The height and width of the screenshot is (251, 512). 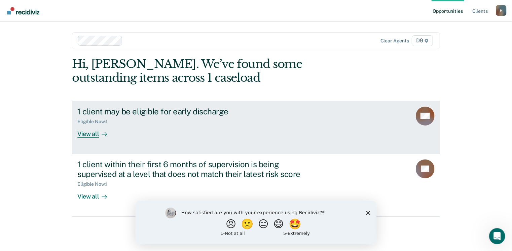 I want to click on div: Close survey, so click(x=233, y=12).